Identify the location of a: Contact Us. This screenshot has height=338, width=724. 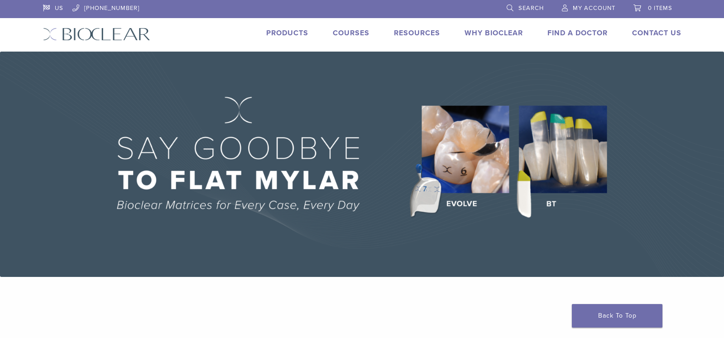
(657, 33).